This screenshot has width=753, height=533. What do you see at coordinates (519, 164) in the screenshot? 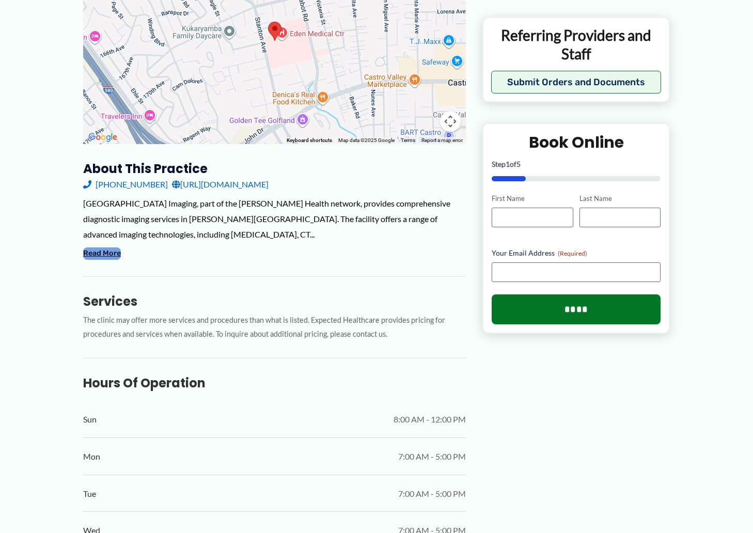
I see `span: 5` at bounding box center [519, 164].